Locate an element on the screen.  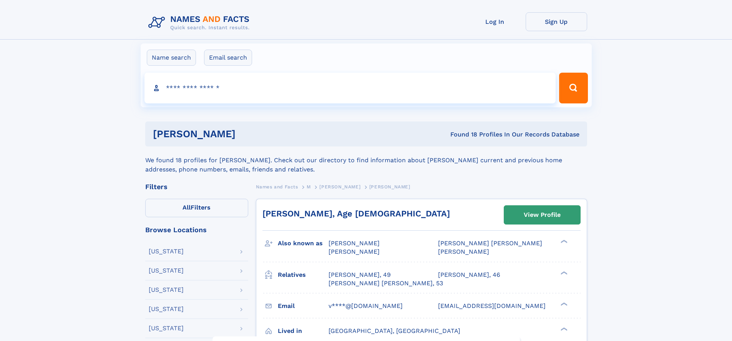
label: Email search is located at coordinates (228, 58).